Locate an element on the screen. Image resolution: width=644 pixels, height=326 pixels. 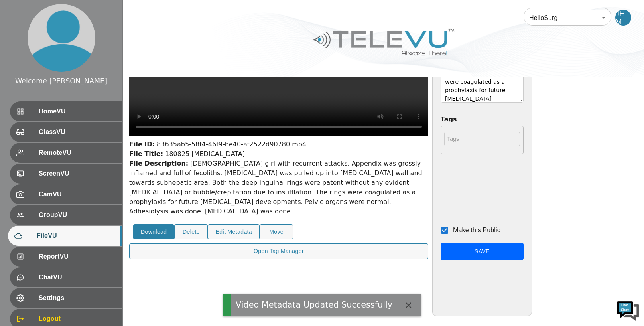
span: Make this Public is located at coordinates (476, 230).